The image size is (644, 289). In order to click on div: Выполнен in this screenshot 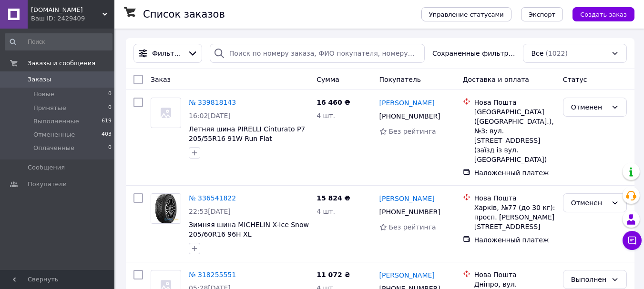, I will do `click(589, 280)`.